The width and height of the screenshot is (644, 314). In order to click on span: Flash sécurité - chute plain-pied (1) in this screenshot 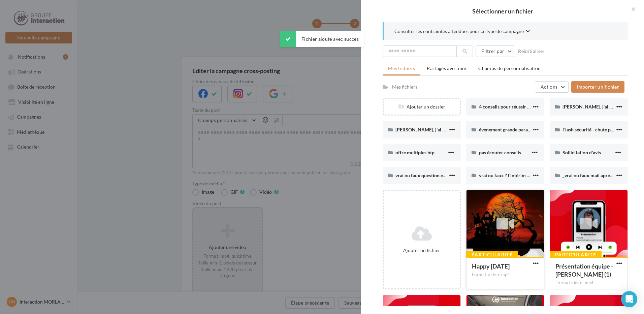, I will do `click(599, 129)`.